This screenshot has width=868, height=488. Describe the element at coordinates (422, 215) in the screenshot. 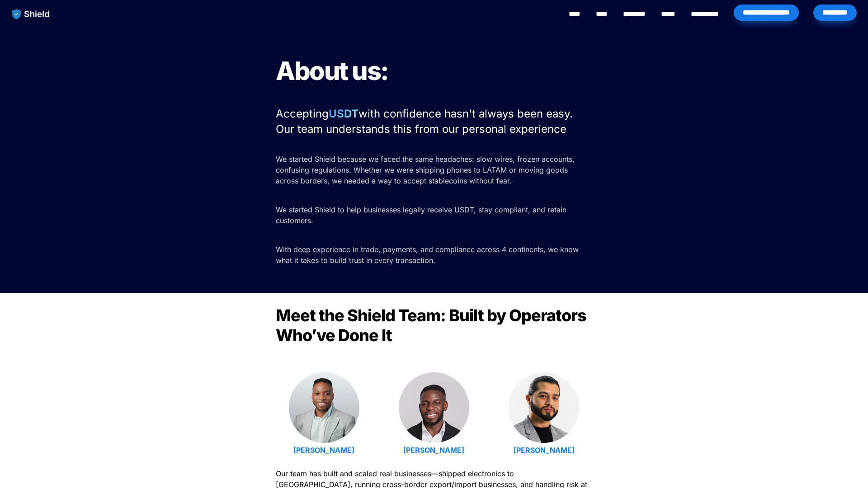

I see `span: We started Shield to help businesses legally receive USDT, stay compliant, and retain customers.` at that location.